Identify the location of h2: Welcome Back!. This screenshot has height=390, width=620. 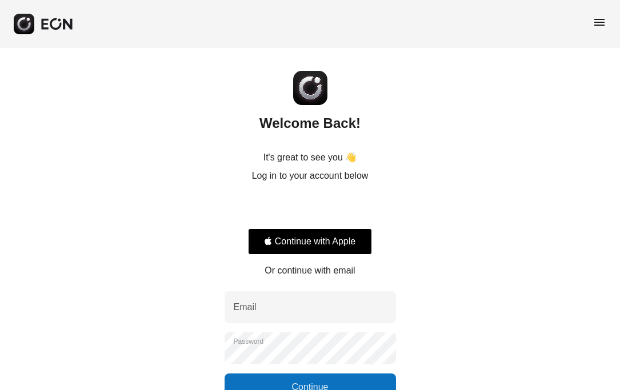
(310, 123).